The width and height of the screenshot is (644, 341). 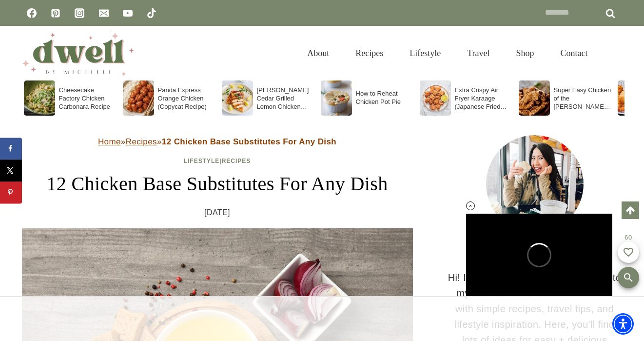 I want to click on nav: Primary Navigation, so click(x=447, y=53).